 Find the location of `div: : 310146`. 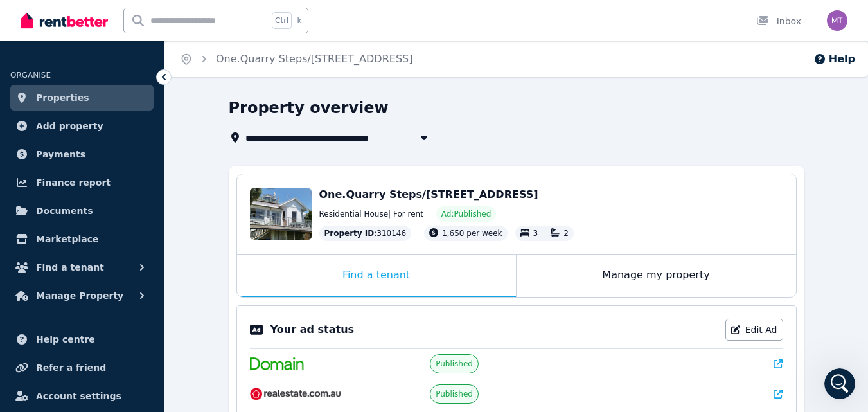

div: : 310146 is located at coordinates (365, 234).